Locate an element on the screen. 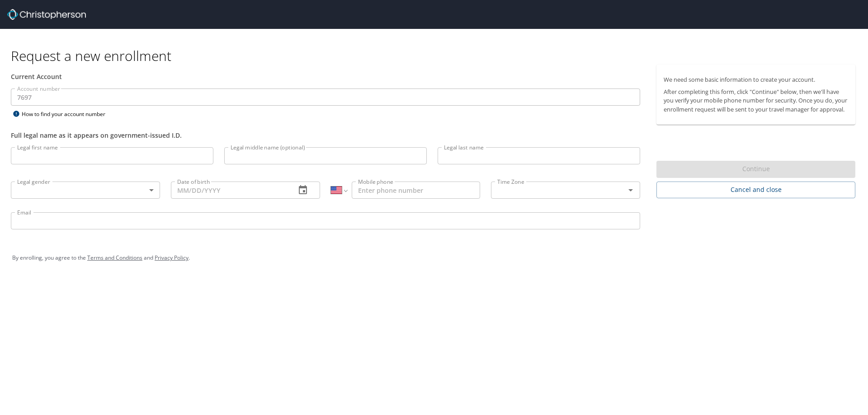  p: We need some basic information to create your account. is located at coordinates (756, 80).